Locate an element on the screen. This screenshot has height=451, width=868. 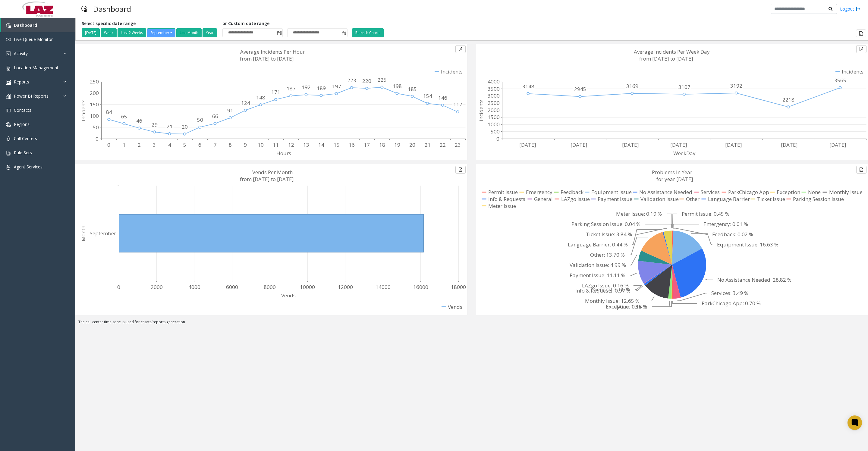
span: Contacts is located at coordinates (23, 110).